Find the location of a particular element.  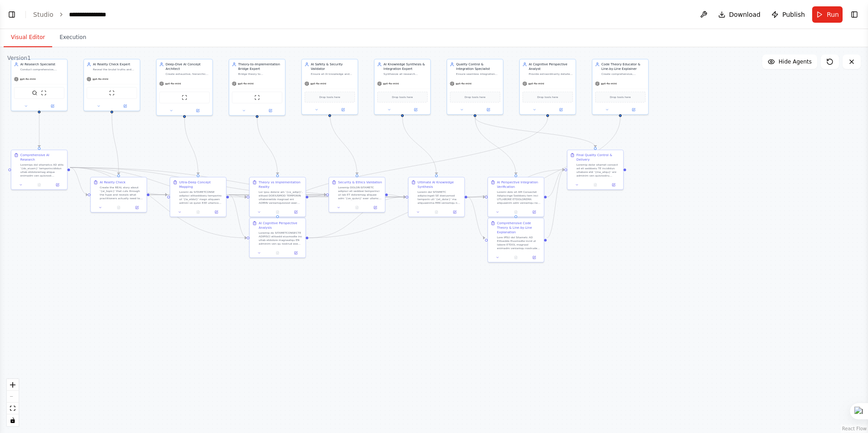

div: AI Cognitive Perspective Analysis is located at coordinates (280, 225).